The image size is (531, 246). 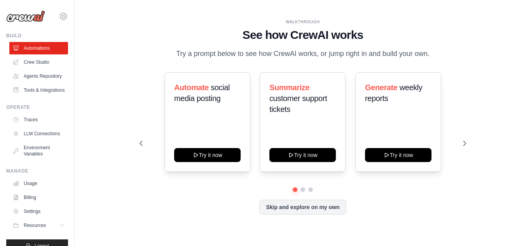 What do you see at coordinates (289, 87) in the screenshot?
I see `span: Summarize` at bounding box center [289, 87].